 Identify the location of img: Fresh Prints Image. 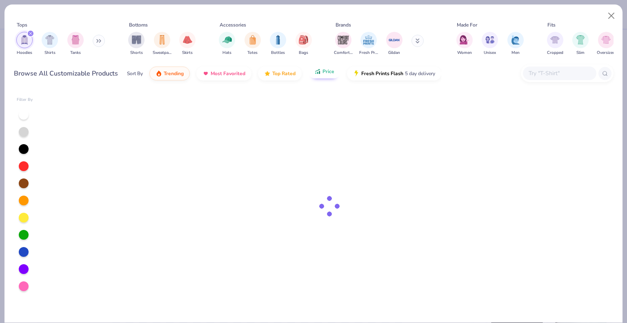
(369, 40).